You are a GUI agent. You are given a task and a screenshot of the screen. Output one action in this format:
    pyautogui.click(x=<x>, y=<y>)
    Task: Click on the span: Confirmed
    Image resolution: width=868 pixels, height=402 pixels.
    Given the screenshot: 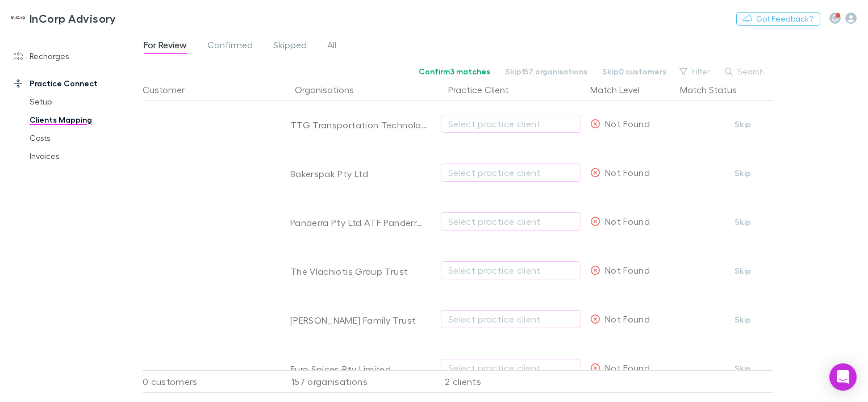 What is the action you would take?
    pyautogui.click(x=230, y=46)
    